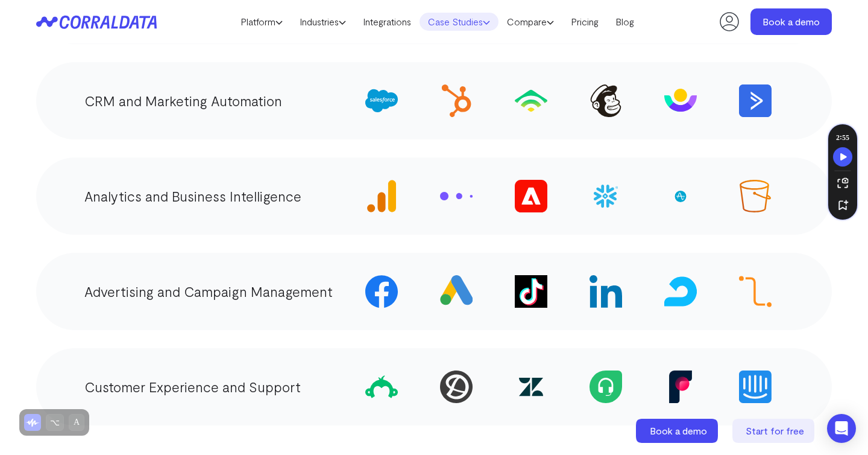 The width and height of the screenshot is (868, 455). I want to click on p: CRM and Marketing Automation, so click(184, 101).